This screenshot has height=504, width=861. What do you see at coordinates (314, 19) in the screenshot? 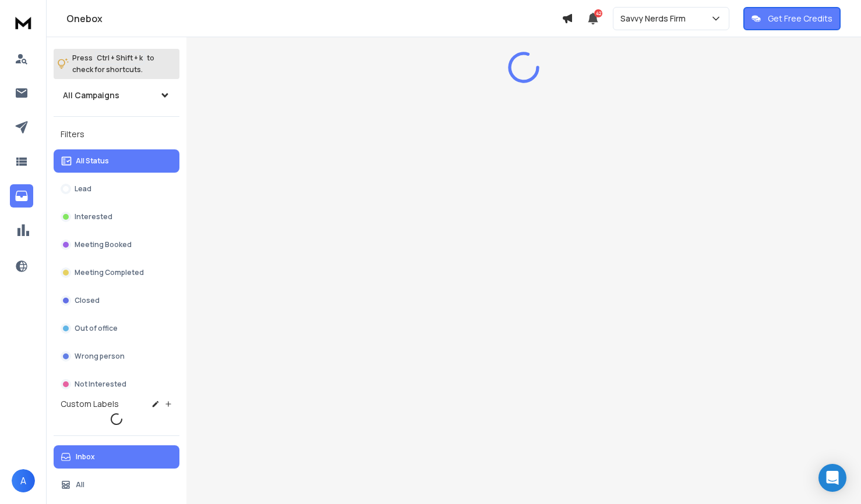
I see `h1: Onebox` at bounding box center [314, 19].